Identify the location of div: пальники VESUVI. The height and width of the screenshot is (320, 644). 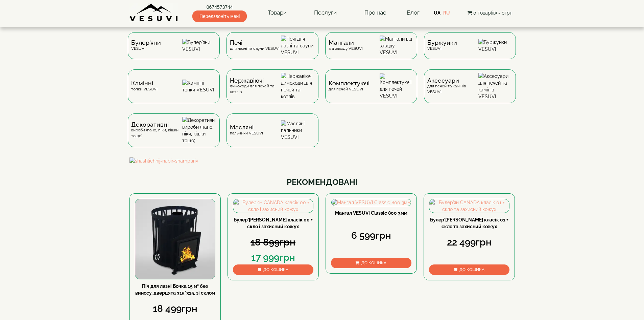
(246, 130).